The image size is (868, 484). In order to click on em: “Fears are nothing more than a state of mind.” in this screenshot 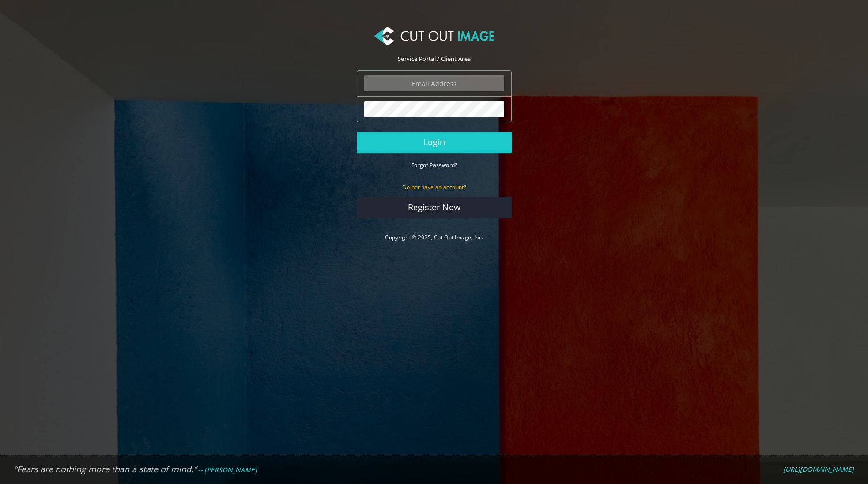, I will do `click(105, 469)`.